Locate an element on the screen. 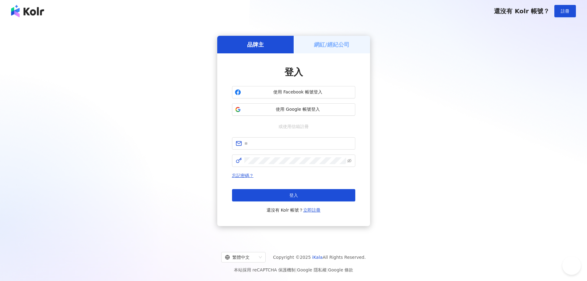 The width and height of the screenshot is (587, 281). button: 使用 Google 帳號登入 is located at coordinates (293, 109).